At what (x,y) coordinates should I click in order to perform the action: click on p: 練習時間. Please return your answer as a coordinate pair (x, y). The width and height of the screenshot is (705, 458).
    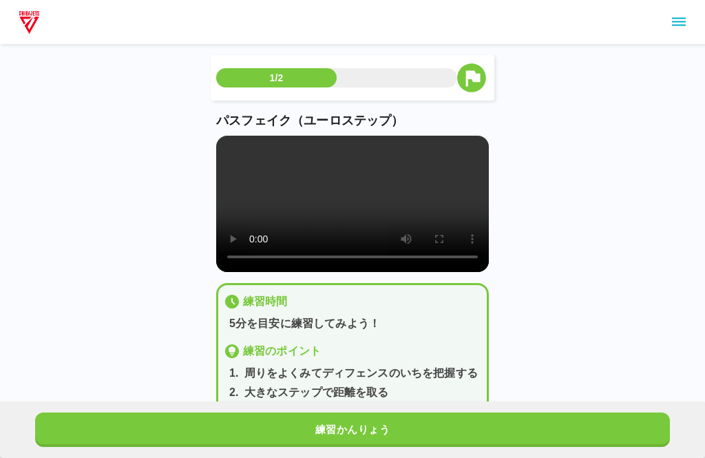
    Looking at the image, I should click on (265, 302).